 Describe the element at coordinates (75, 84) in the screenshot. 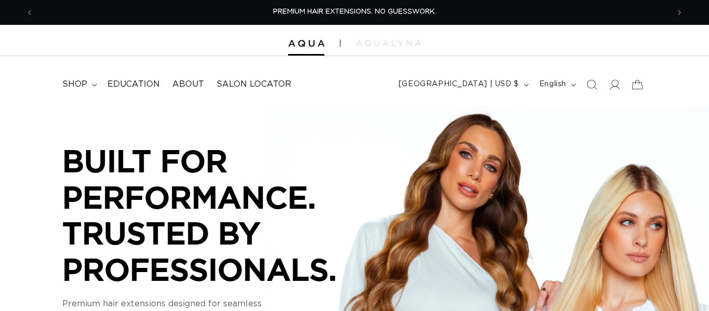

I see `span: shop` at that location.